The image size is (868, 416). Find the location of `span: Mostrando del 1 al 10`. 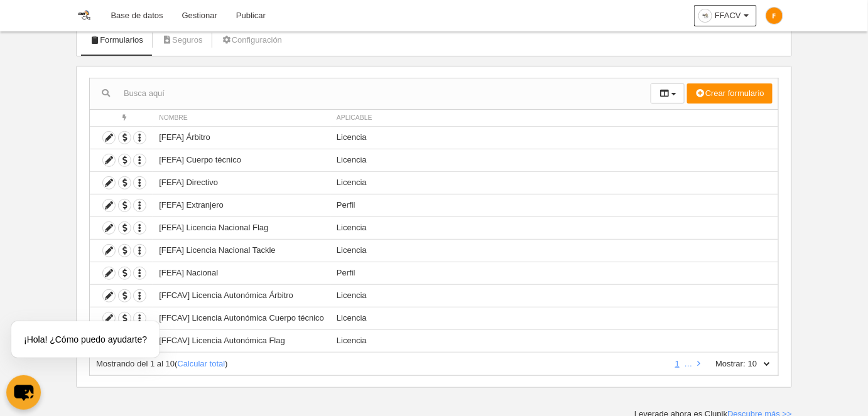

span: Mostrando del 1 al 10 is located at coordinates (135, 364).